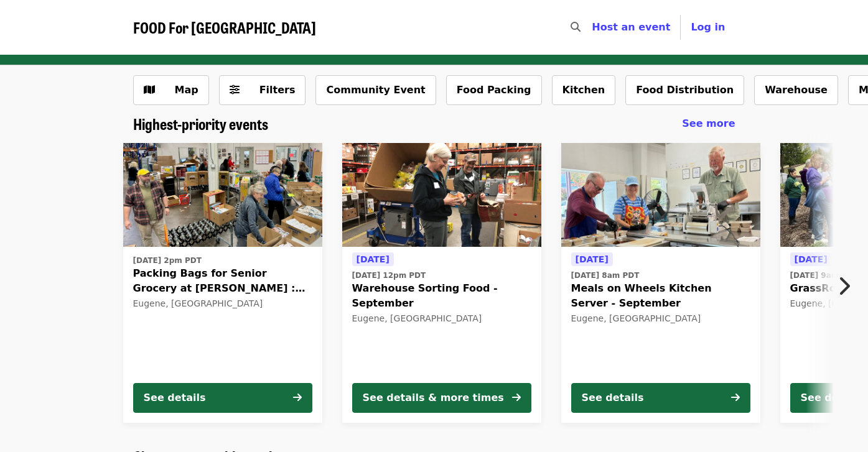 The image size is (868, 452). I want to click on a: See details for "Packing Bags for Senior Grocery at Bailey Hill : October", so click(223, 283).